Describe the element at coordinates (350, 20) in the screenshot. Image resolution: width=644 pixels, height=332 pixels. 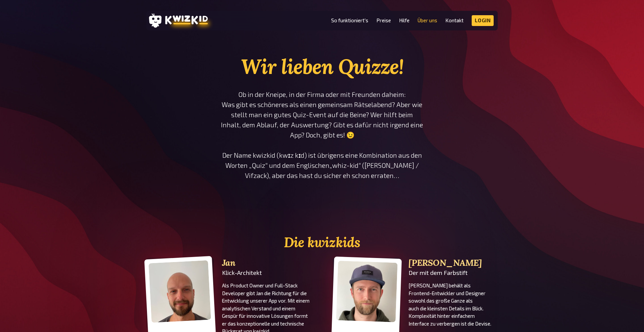
I see `a: So funktioniert's` at that location.